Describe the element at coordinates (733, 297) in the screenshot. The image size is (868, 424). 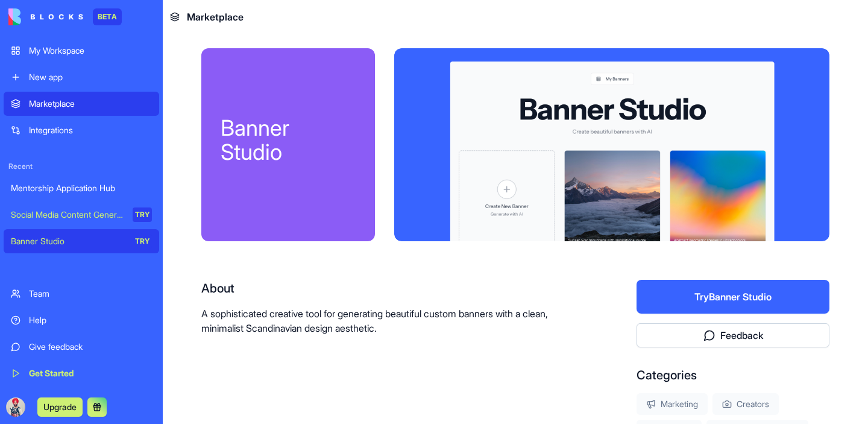
I see `button: TryBanner Studio` at that location.